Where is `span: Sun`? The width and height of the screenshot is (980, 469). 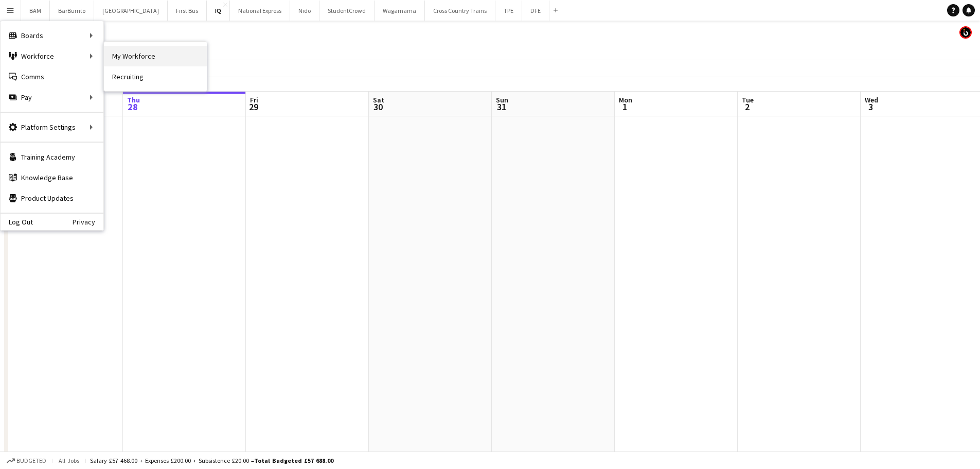
span: Sun is located at coordinates (502, 100).